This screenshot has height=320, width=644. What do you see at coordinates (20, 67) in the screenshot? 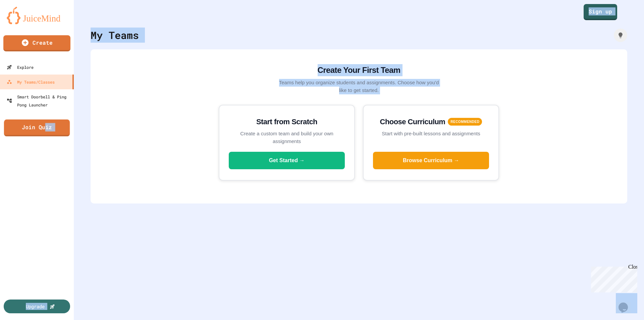
I see `div: Explore` at bounding box center [20, 67].